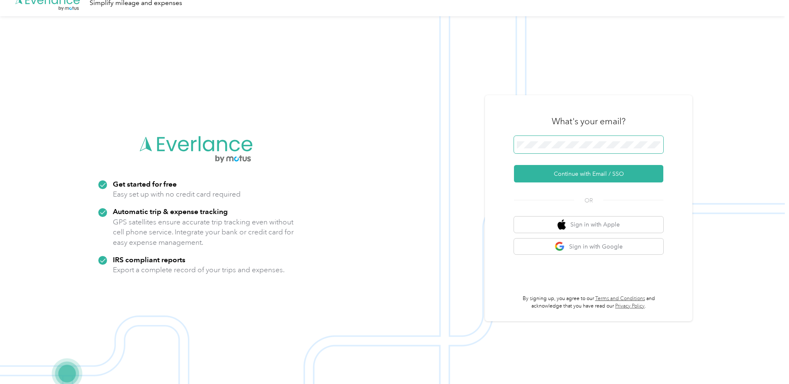 The height and width of the screenshot is (384, 789). I want to click on p: Easy set up with no credit card required, so click(177, 194).